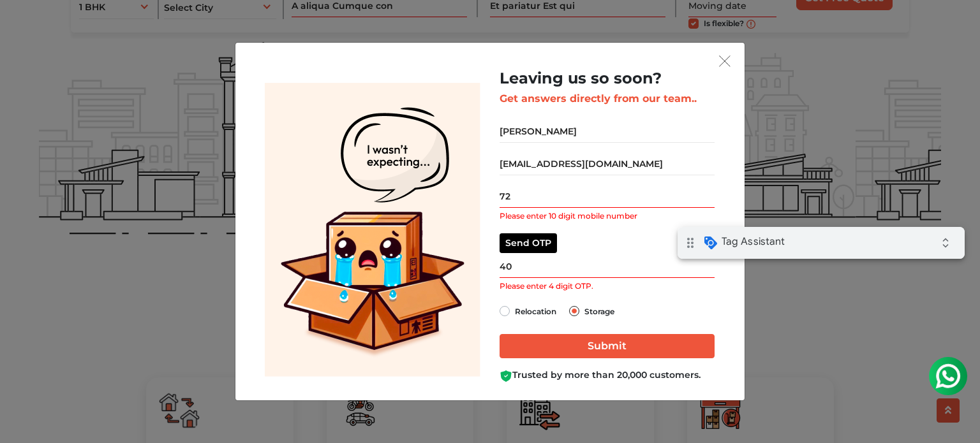 The height and width of the screenshot is (443, 980). Describe the element at coordinates (506, 376) in the screenshot. I see `img: Boxigo Customer Shield` at that location.